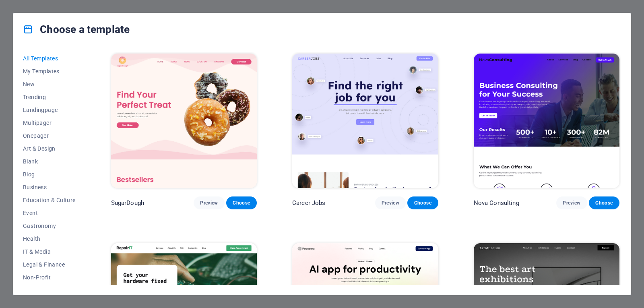  What do you see at coordinates (49, 149) in the screenshot?
I see `span: Art & Design` at bounding box center [49, 149].